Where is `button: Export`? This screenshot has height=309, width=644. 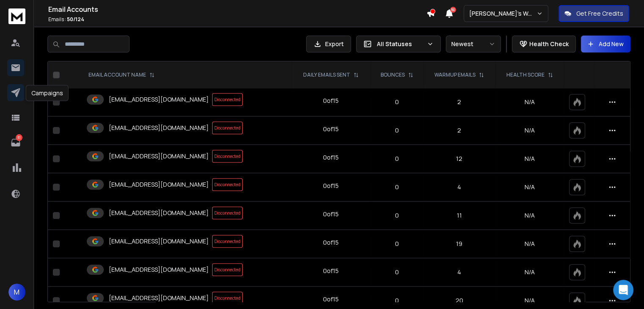
button: Export is located at coordinates (329, 44).